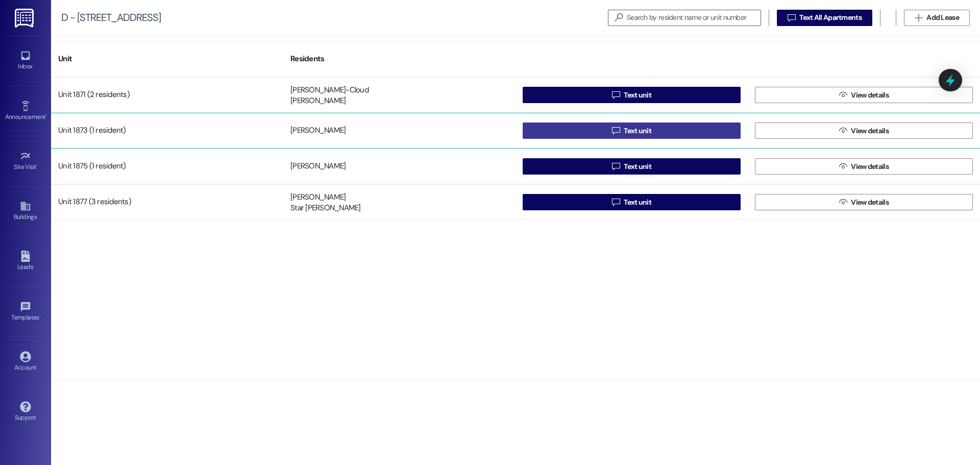 Image resolution: width=980 pixels, height=465 pixels. I want to click on span: Text All Apartments, so click(831, 17).